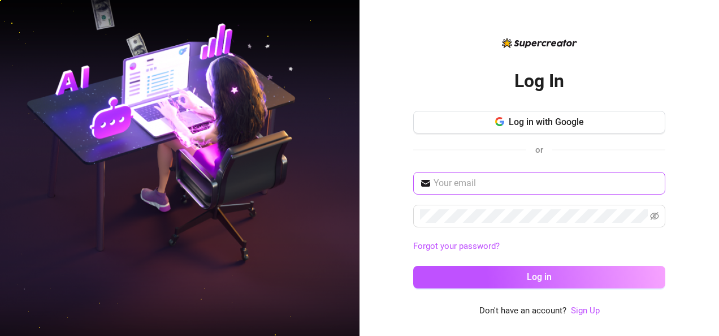  What do you see at coordinates (546, 122) in the screenshot?
I see `span: Log in with Google` at bounding box center [546, 122].